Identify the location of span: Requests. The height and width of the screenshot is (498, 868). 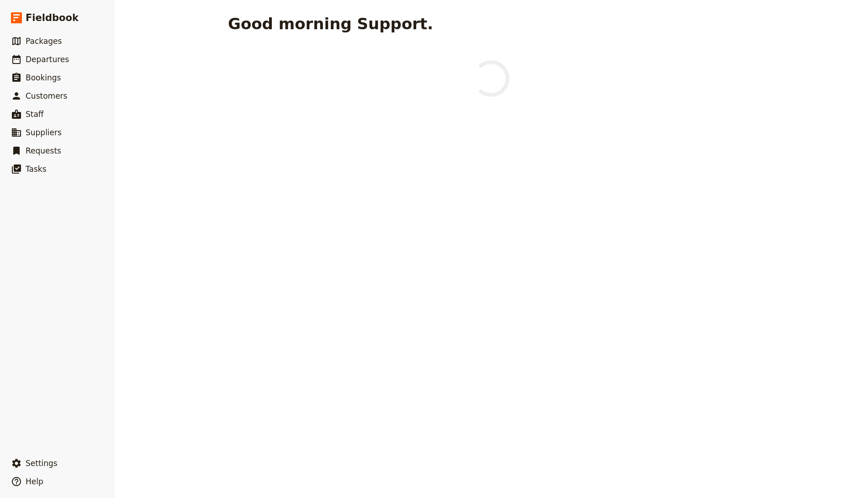
(43, 151).